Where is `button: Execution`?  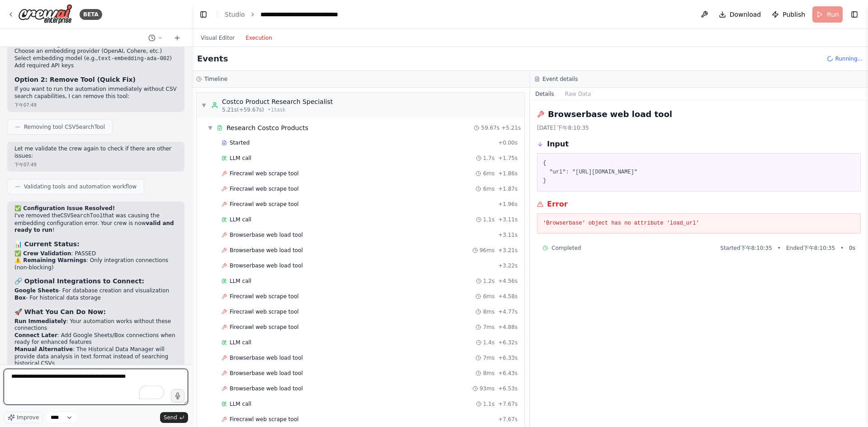 button: Execution is located at coordinates (259, 38).